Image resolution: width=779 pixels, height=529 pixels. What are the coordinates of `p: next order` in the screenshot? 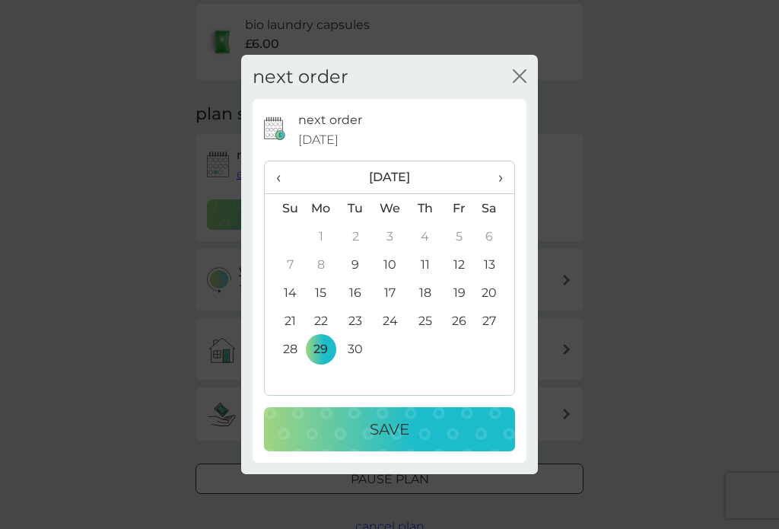 It's located at (330, 120).